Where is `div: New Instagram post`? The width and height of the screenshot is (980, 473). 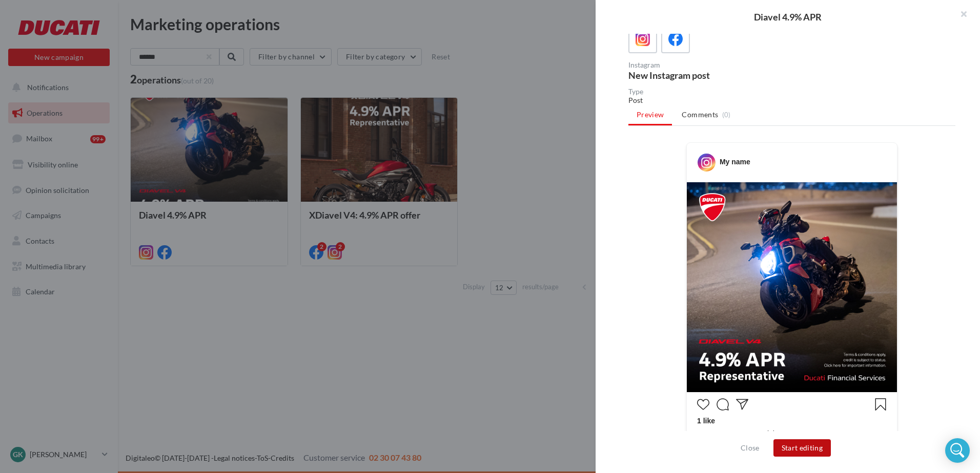
div: New Instagram post is located at coordinates (708, 75).